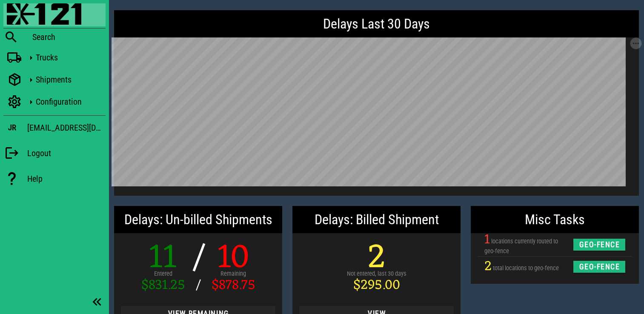  What do you see at coordinates (377, 259) in the screenshot?
I see `div: 2` at bounding box center [377, 259].